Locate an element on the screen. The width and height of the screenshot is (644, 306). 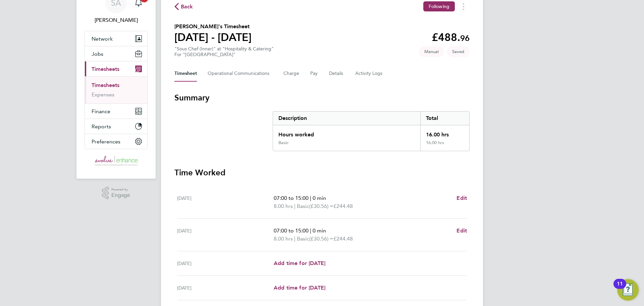
button: Following is located at coordinates (438, 6).